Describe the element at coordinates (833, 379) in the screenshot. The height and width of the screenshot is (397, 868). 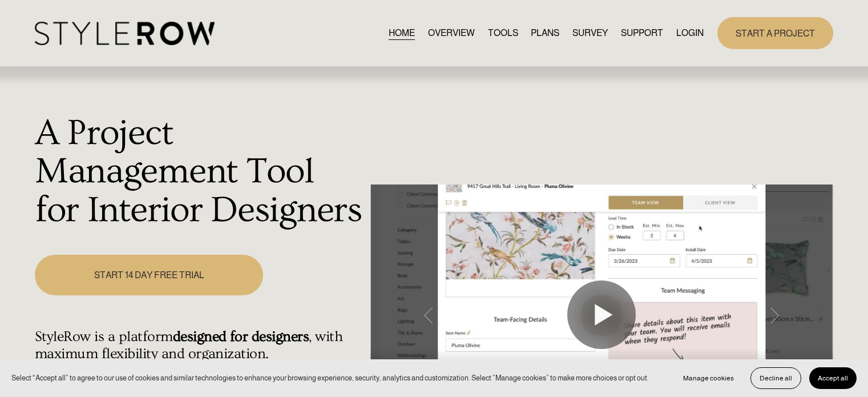
I see `button: Accept all` at that location.